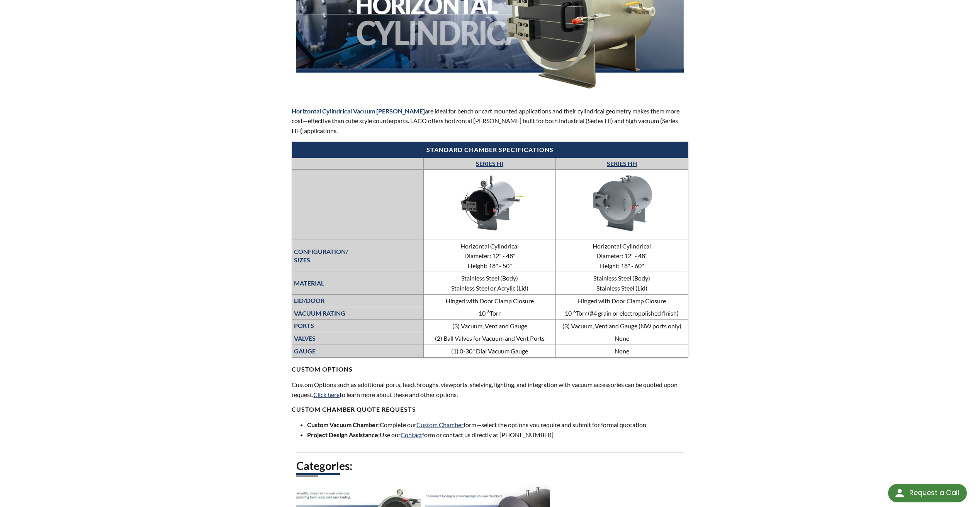  What do you see at coordinates (490, 326) in the screenshot?
I see `td: (3) Vacuum, Vent and Gauge` at bounding box center [490, 326].